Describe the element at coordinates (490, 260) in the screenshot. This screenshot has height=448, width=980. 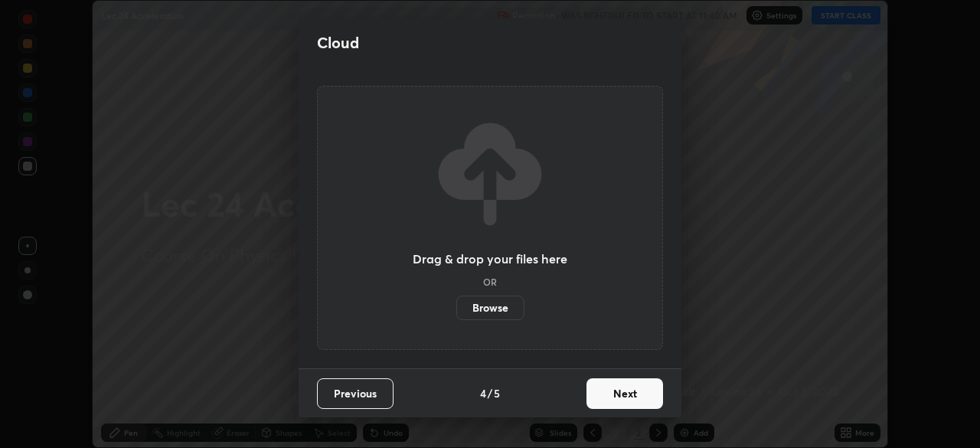
I see `h3: Drag & drop your files here` at that location.